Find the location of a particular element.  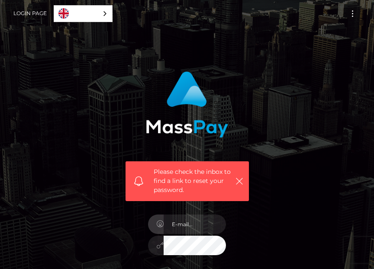

button: Toggle navigation is located at coordinates (352, 13).